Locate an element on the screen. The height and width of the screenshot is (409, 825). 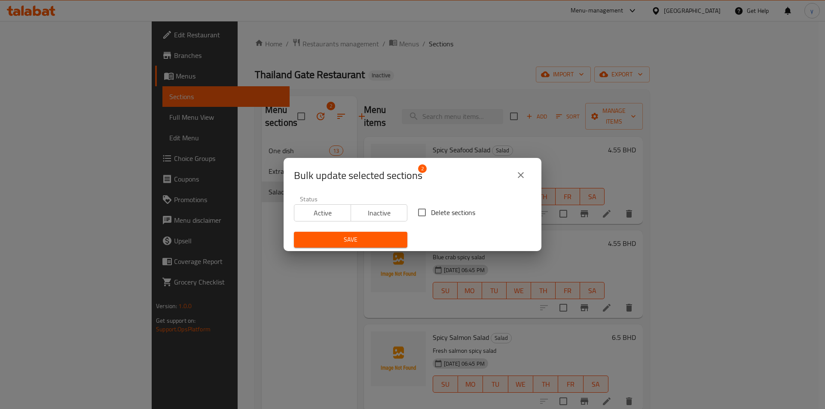
span: 2 is located at coordinates (422, 169).